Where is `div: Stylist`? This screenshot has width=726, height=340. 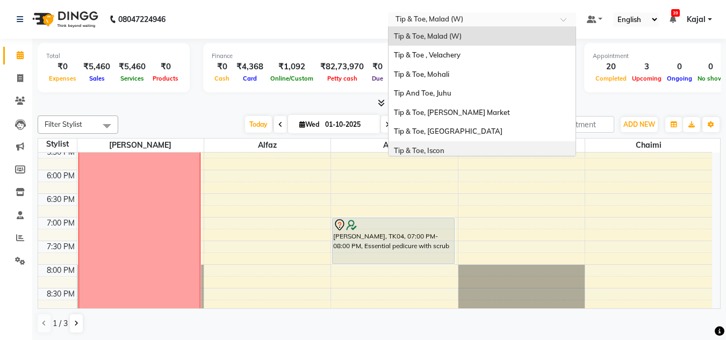
div: Stylist is located at coordinates (58, 144).